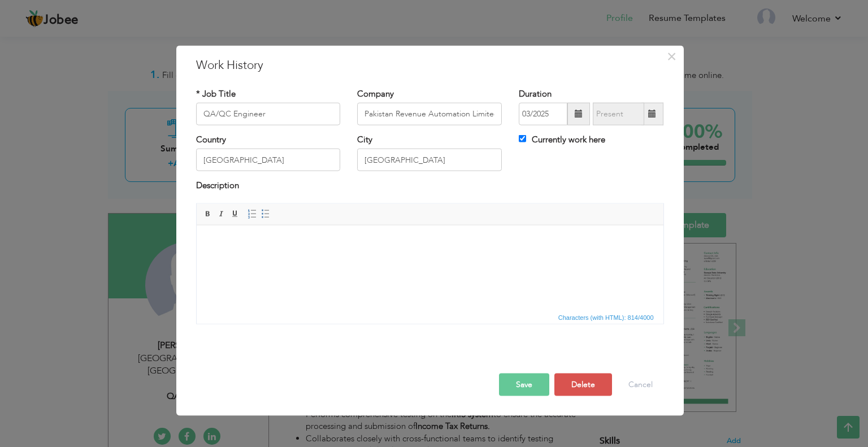 Image resolution: width=868 pixels, height=447 pixels. I want to click on button: Save, so click(524, 385).